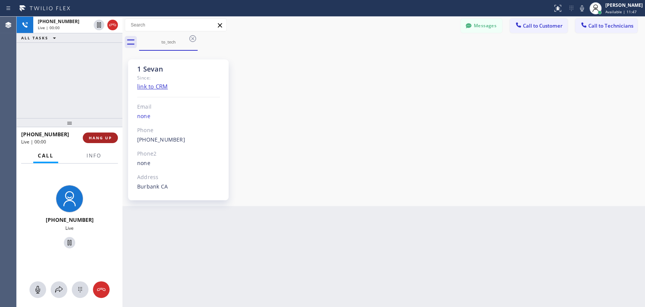 The image size is (645, 307). I want to click on span: Live, so click(70, 228).